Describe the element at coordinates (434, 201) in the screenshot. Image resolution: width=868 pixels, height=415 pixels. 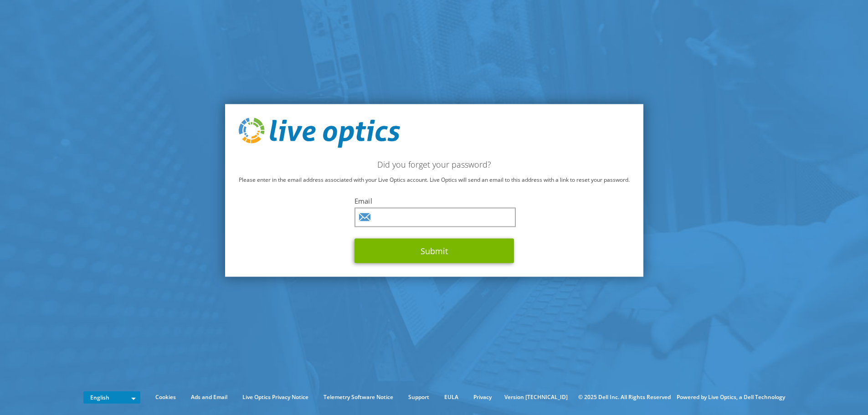
I see `label: Email` at that location.